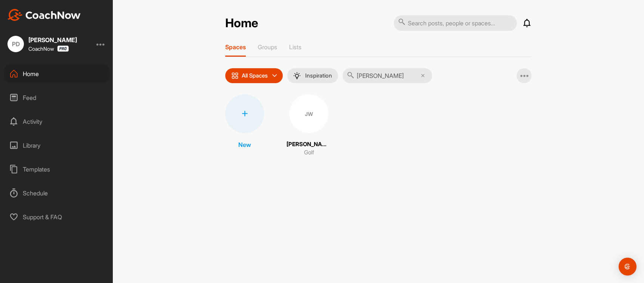  I want to click on p: Groups, so click(268, 47).